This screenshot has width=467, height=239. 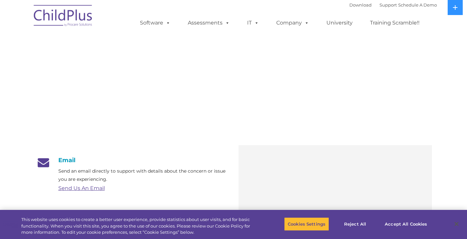 I want to click on p: Send an email directly to support with details about the concern or issue you are experiencing., so click(x=143, y=175).